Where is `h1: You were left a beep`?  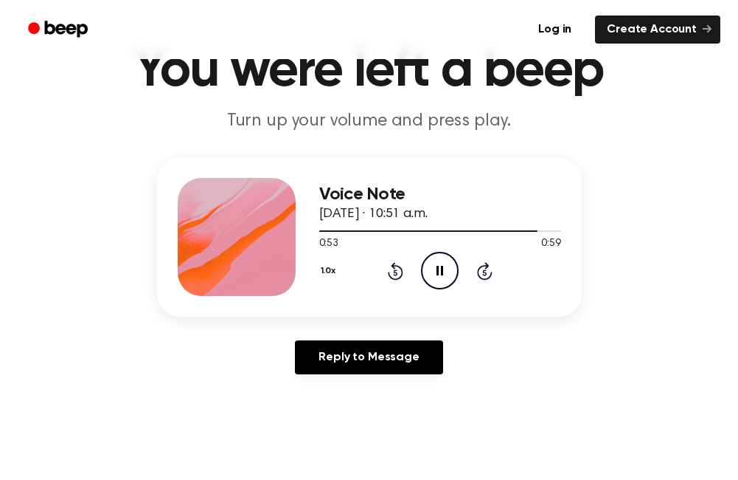
h1: You were left a beep is located at coordinates (369, 71).